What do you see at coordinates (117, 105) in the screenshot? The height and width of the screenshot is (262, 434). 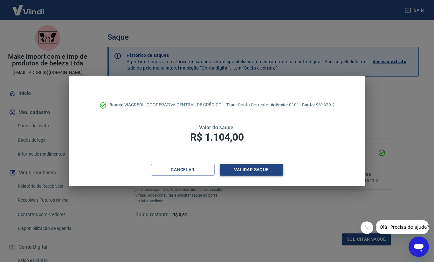 I see `span: Banco:` at bounding box center [117, 105].